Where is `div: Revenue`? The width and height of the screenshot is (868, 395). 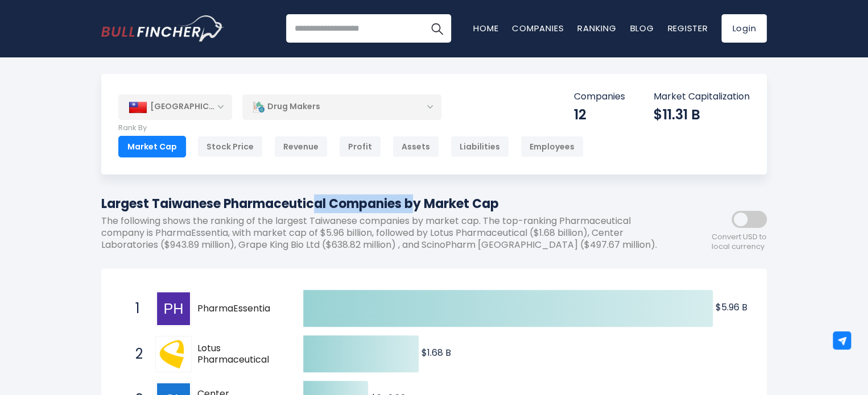 div: Revenue is located at coordinates (301, 147).